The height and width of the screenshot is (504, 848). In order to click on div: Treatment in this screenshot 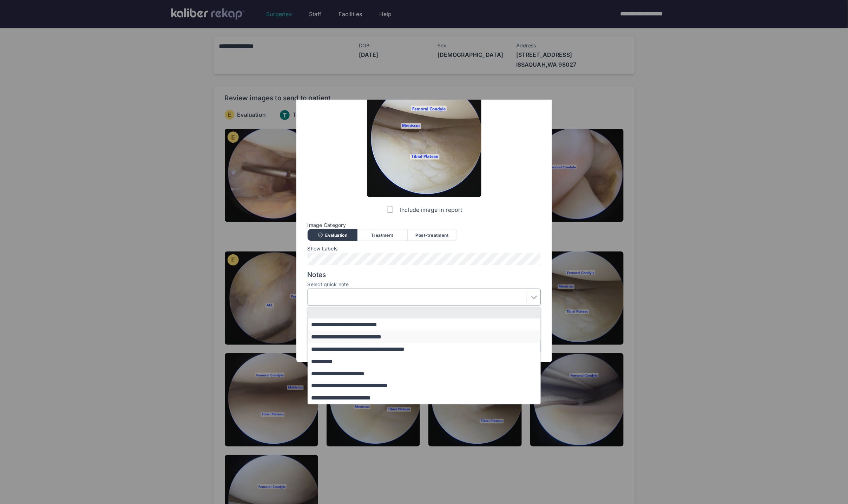, I will do `click(383, 235)`.